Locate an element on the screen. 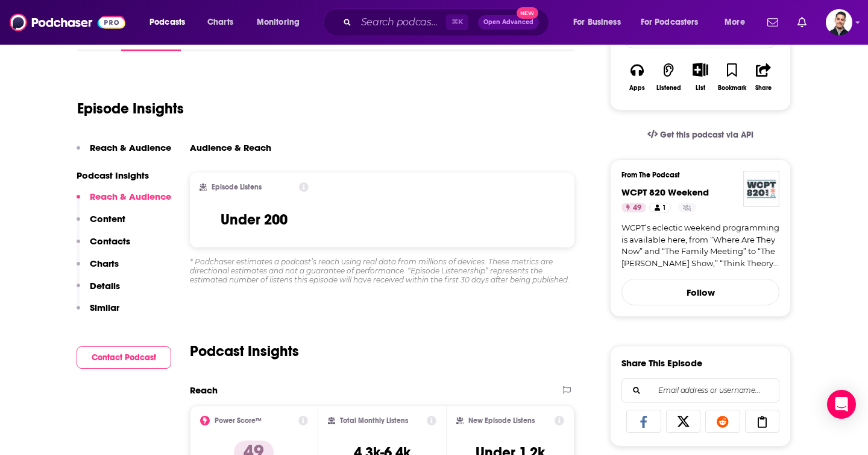 The width and height of the screenshot is (868, 455). p: Podcast Insights is located at coordinates (124, 175).